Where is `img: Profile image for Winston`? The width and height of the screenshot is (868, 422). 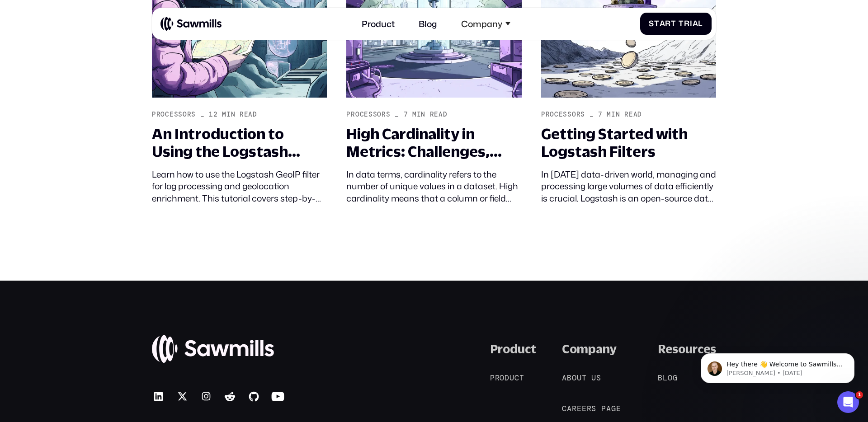 img: Profile image for Winston is located at coordinates (27, 34).